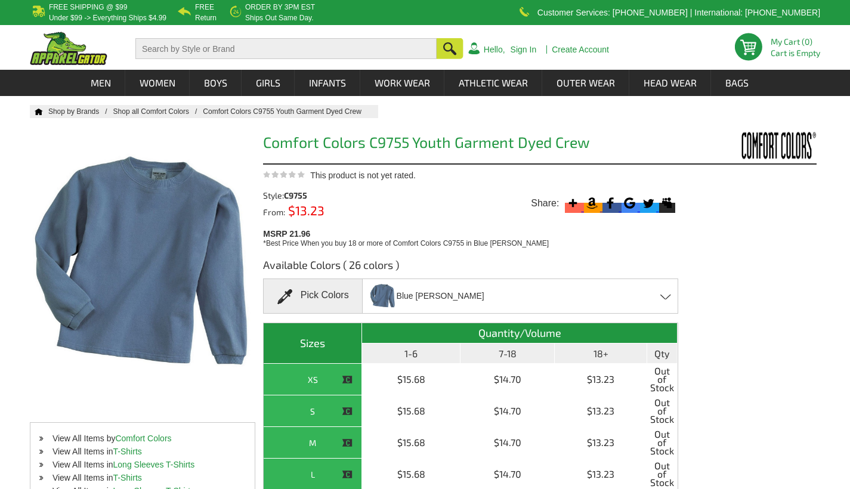 The image size is (850, 489). What do you see at coordinates (495, 50) in the screenshot?
I see `a: Hello,` at bounding box center [495, 50].